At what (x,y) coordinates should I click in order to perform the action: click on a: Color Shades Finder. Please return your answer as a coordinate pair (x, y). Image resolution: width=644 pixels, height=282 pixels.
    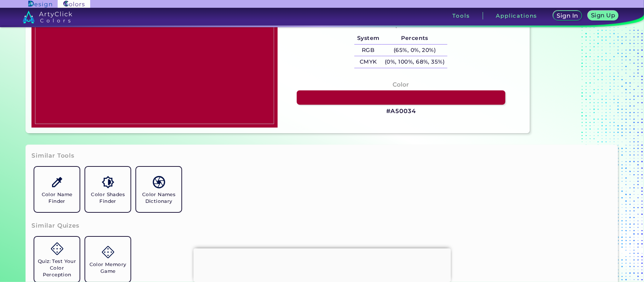
    Looking at the image, I should click on (108, 189).